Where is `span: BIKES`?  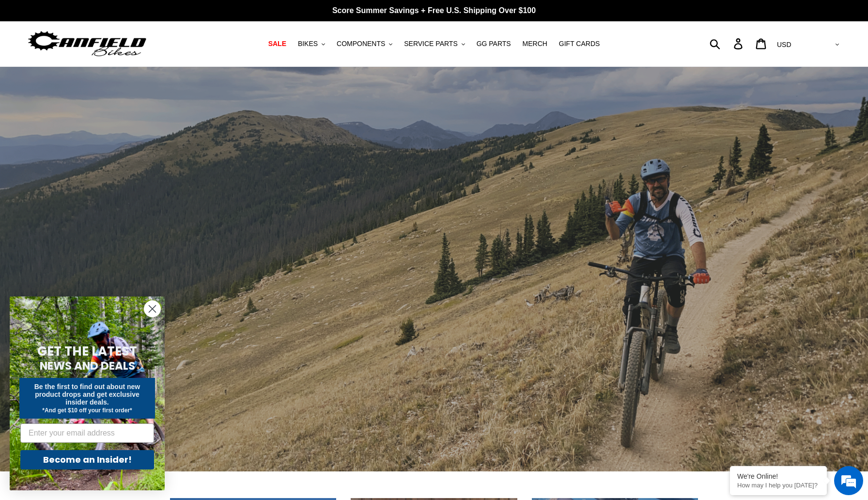 span: BIKES is located at coordinates (308, 44).